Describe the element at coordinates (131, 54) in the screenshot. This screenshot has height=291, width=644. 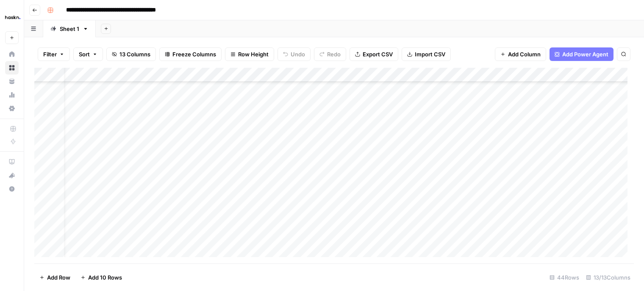
I see `button: 13 Columns` at that location.